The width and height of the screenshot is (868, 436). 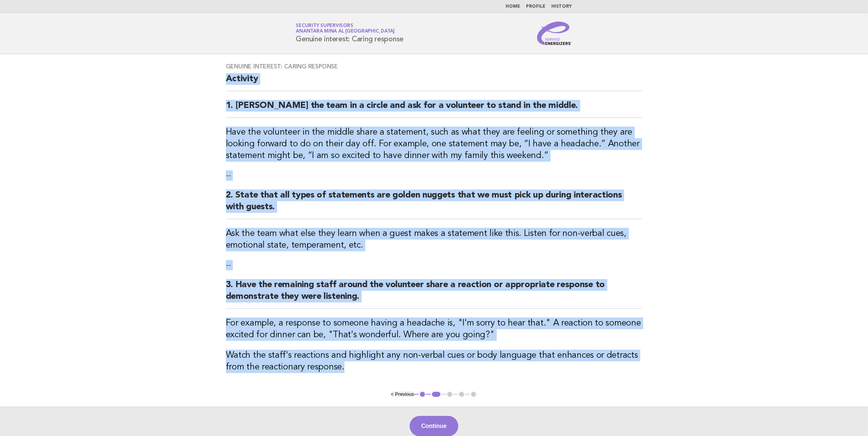 What do you see at coordinates (350, 33) in the screenshot?
I see `h1: Genuine interest: Caring response` at bounding box center [350, 33].